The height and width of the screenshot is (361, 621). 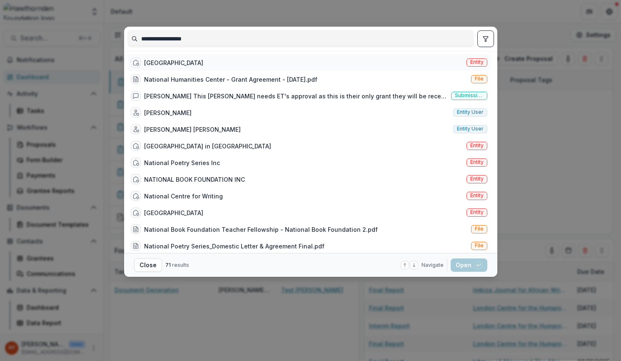 What do you see at coordinates (486, 39) in the screenshot?
I see `button: toggle filters` at bounding box center [486, 39].